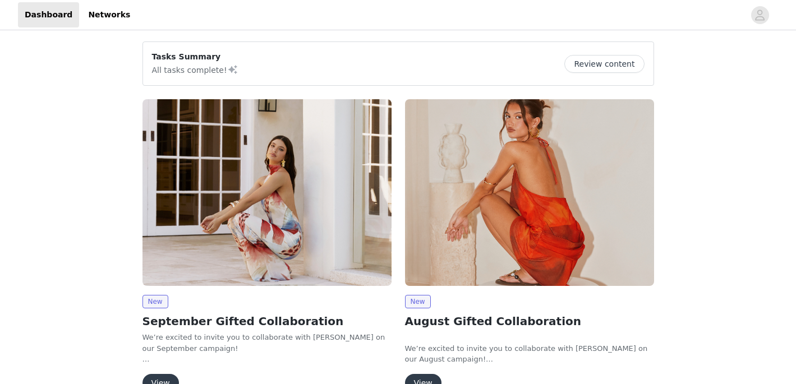  Describe the element at coordinates (604, 64) in the screenshot. I see `button: Review content` at that location.